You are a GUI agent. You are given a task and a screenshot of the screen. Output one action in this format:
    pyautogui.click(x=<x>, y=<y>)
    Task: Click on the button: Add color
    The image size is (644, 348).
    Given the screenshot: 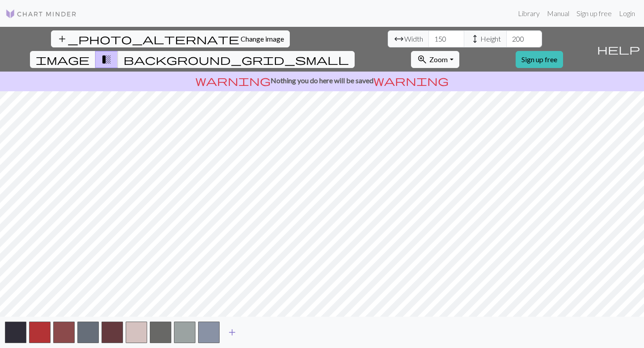 What is the action you would take?
    pyautogui.click(x=232, y=333)
    